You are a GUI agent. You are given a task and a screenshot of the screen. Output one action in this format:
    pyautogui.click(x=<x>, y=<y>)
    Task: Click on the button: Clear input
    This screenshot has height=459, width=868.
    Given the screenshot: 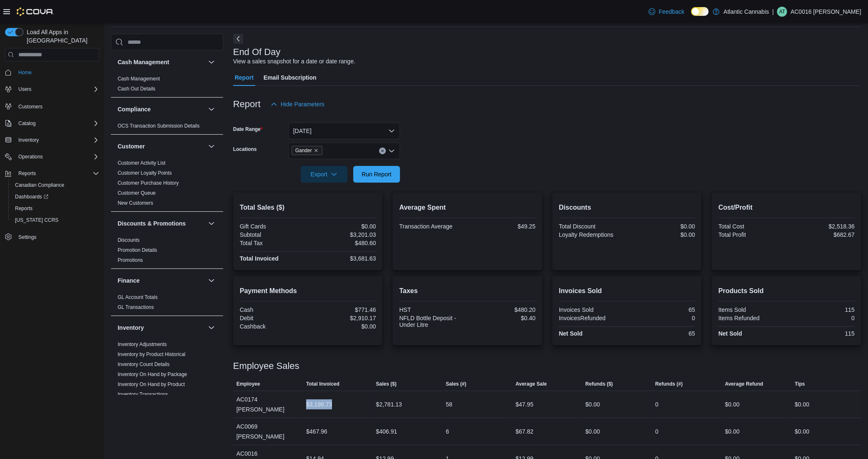 What is the action you would take?
    pyautogui.click(x=382, y=151)
    